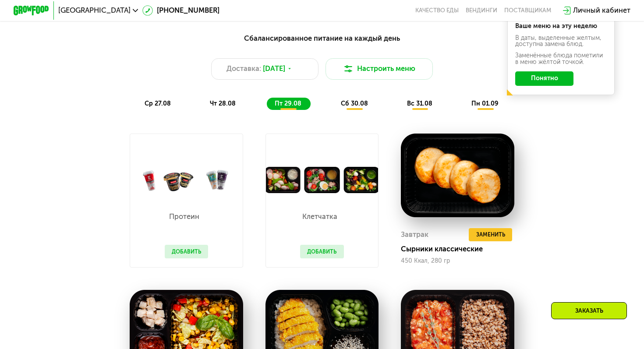 Image resolution: width=644 pixels, height=349 pixels. I want to click on div: Завтрак, so click(415, 235).